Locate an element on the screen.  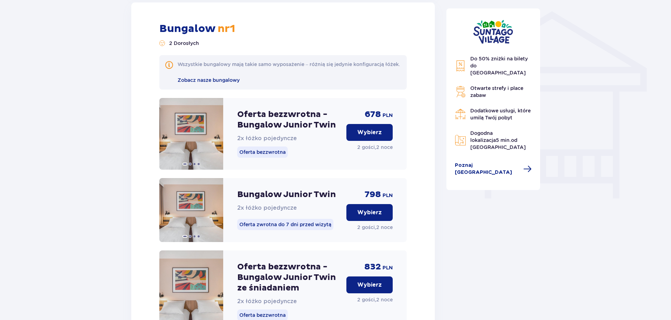
img: Discount Icon is located at coordinates (461, 66).